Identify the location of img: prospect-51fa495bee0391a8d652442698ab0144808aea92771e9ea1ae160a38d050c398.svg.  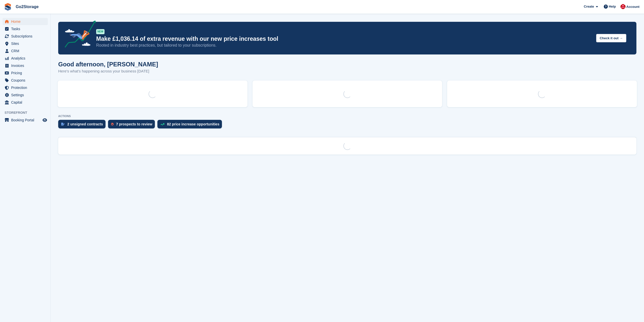
(112, 124).